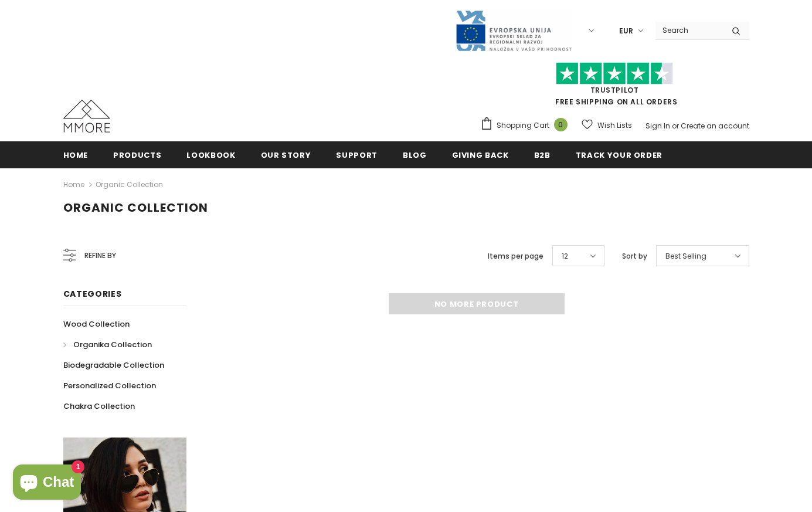  I want to click on a: Wish Lists, so click(607, 125).